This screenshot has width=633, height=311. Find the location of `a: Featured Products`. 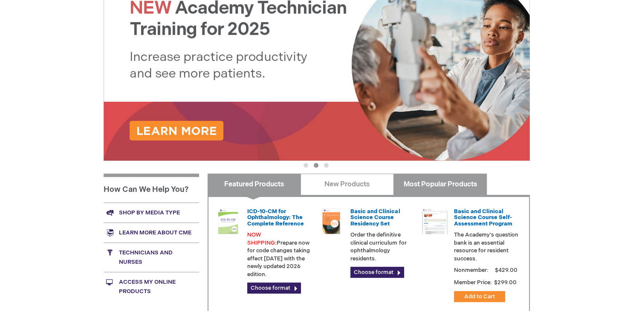

a: Featured Products is located at coordinates (254, 184).